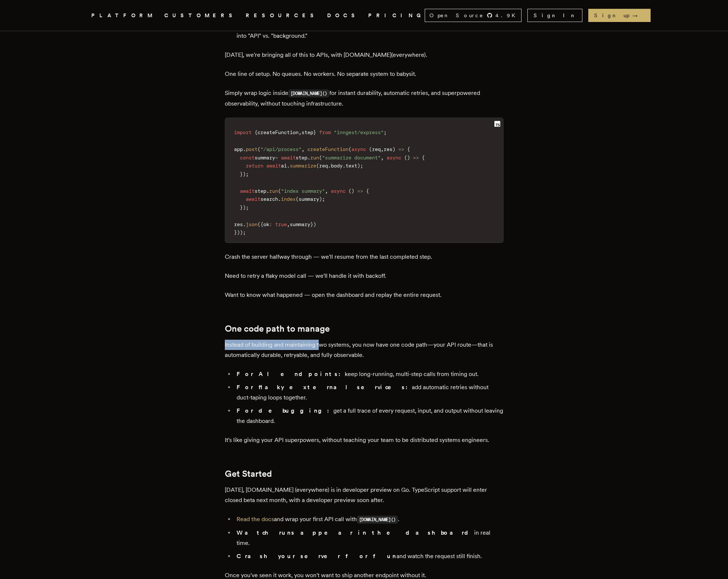 Image resolution: width=728 pixels, height=579 pixels. What do you see at coordinates (239, 149) in the screenshot?
I see `span: app` at bounding box center [239, 149].